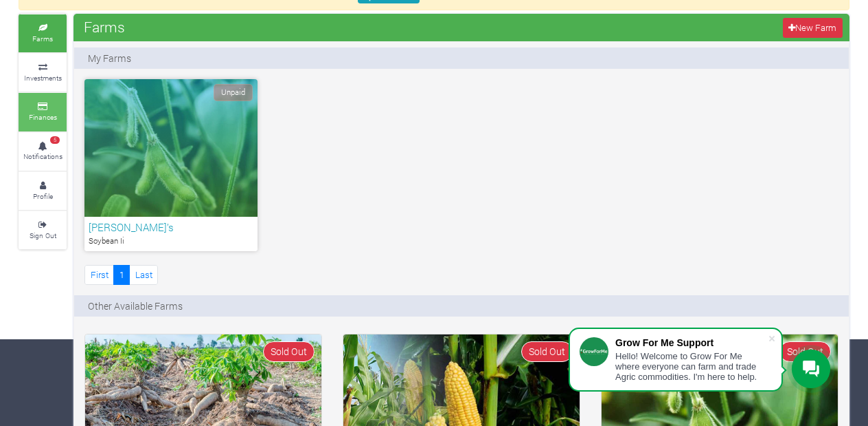 The width and height of the screenshot is (868, 426). What do you see at coordinates (43, 77) in the screenshot?
I see `small: Investments` at bounding box center [43, 77].